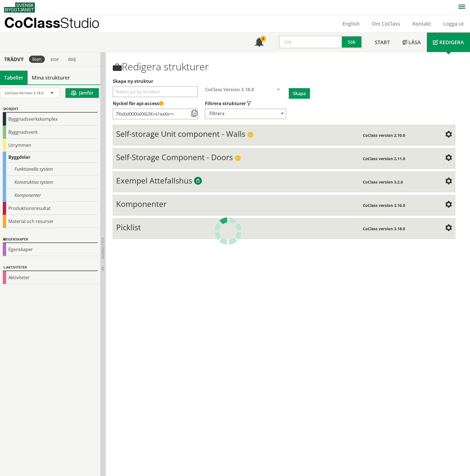 The image size is (470, 476). What do you see at coordinates (352, 42) in the screenshot?
I see `button: Sök` at bounding box center [352, 42].